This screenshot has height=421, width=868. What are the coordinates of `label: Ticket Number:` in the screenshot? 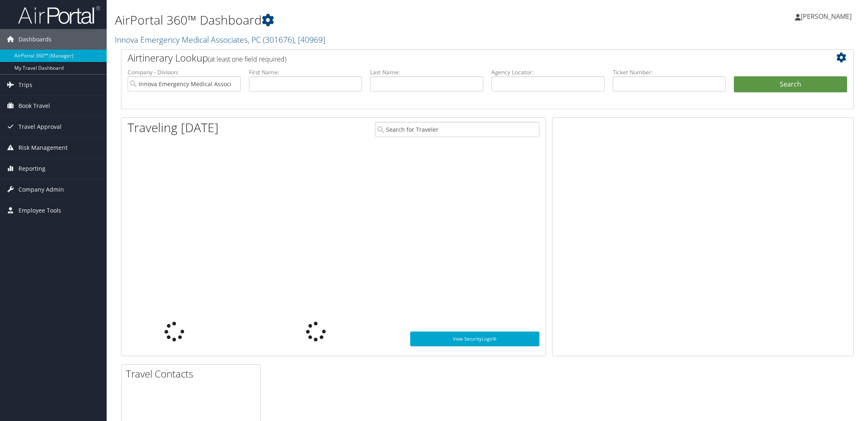 It's located at (670, 72).